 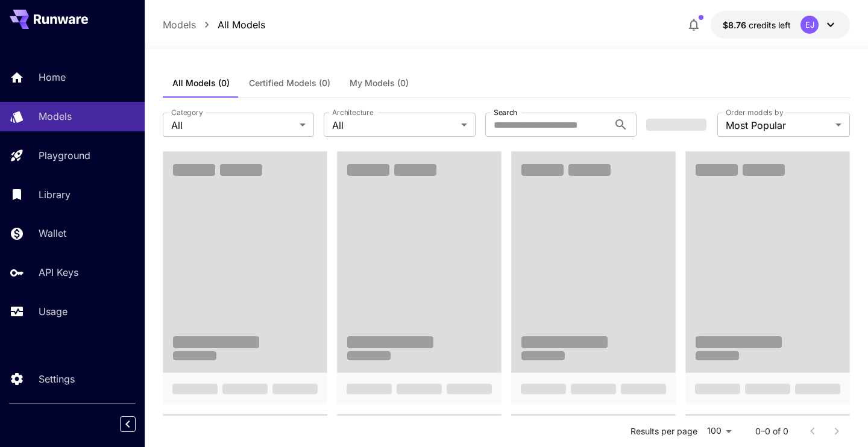 What do you see at coordinates (65, 155) in the screenshot?
I see `p: Playground` at bounding box center [65, 155].